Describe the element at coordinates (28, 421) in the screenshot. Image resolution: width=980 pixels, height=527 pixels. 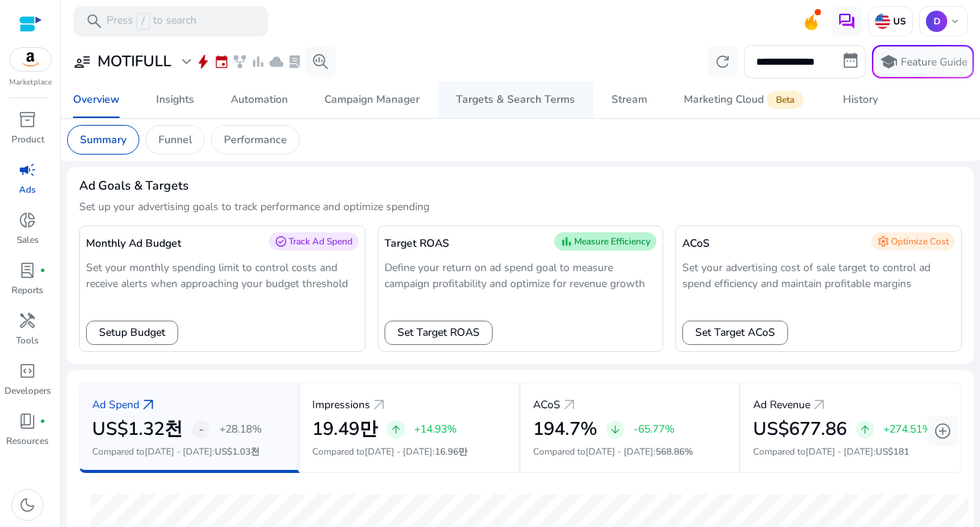
I see `span: book_4` at that location.